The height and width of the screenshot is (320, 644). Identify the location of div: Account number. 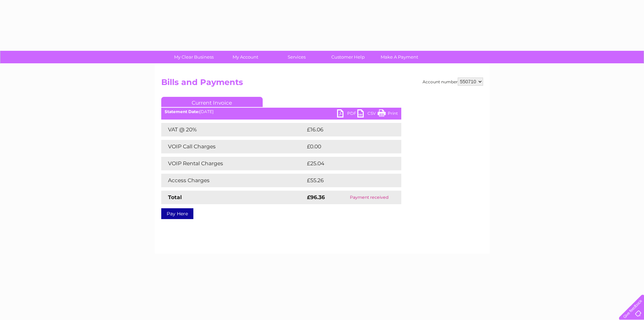
(453, 82).